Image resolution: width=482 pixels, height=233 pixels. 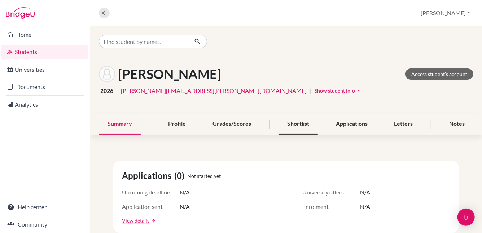 I want to click on div: Letters, so click(x=404, y=124).